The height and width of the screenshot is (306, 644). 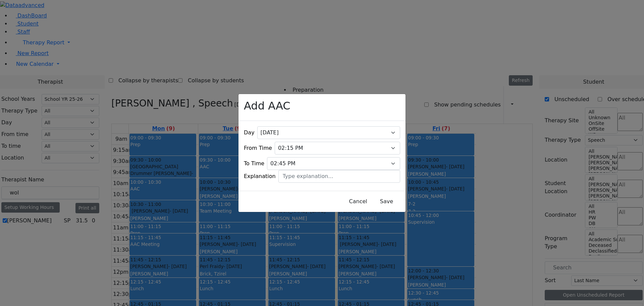 What do you see at coordinates (254, 164) in the screenshot?
I see `label: To Time` at bounding box center [254, 164].